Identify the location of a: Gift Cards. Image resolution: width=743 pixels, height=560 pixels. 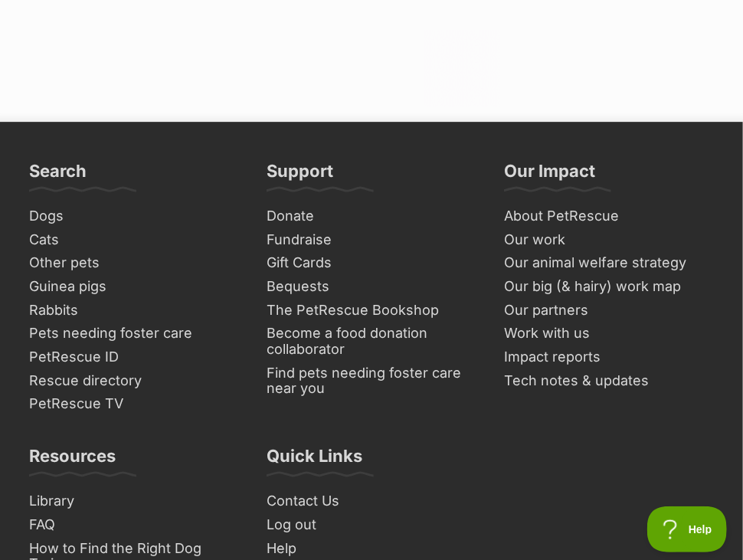
(372, 263).